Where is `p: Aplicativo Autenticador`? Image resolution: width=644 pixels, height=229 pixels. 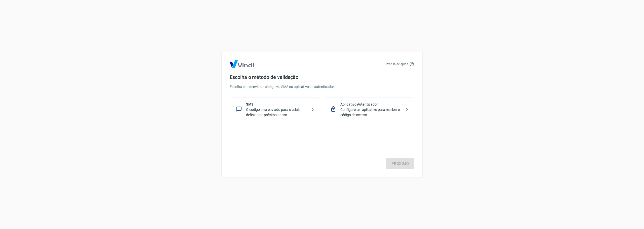 p: Aplicativo Autenticador is located at coordinates (371, 105).